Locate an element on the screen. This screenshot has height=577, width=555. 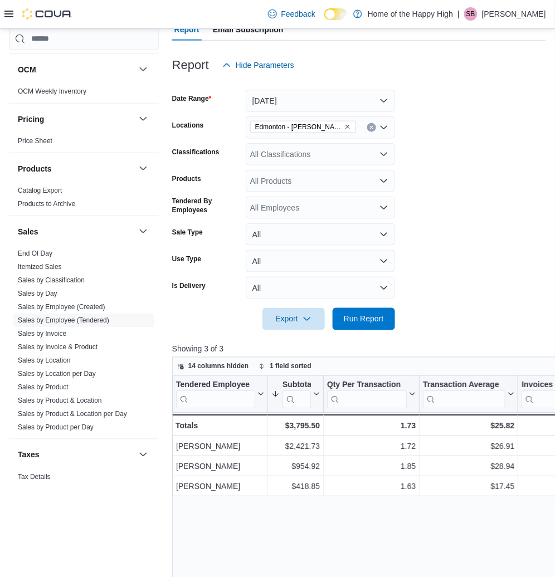
div: OCM is located at coordinates (84, 94).